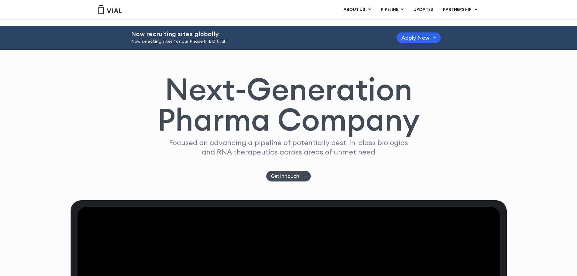  What do you see at coordinates (288, 176) in the screenshot?
I see `a: Get in touch` at bounding box center [288, 176].